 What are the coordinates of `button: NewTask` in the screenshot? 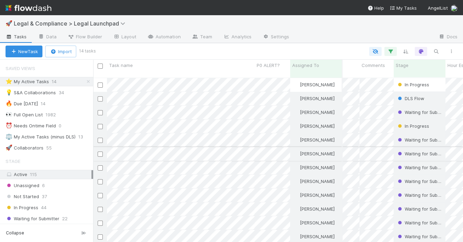 It's located at (24, 51).